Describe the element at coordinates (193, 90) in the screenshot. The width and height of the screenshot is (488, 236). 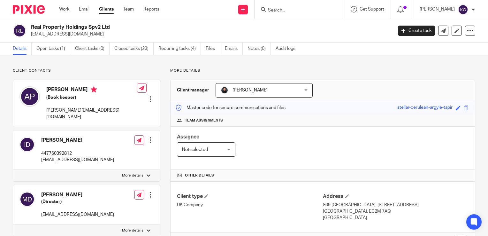
I see `h3: Client manager` at that location.